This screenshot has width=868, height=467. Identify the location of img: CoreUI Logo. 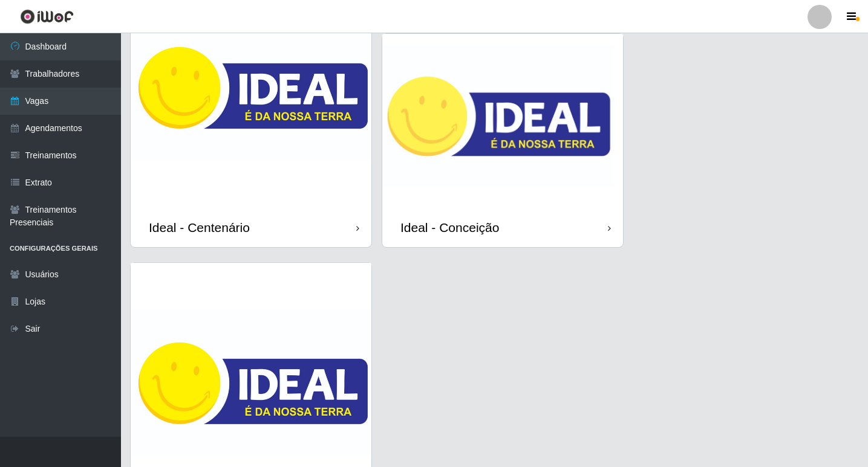
(46, 16).